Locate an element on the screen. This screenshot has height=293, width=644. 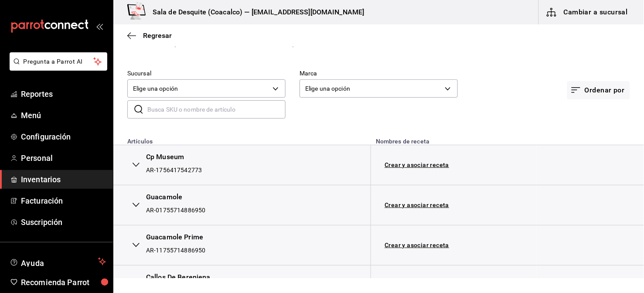
span: Facturación is located at coordinates (63, 200).